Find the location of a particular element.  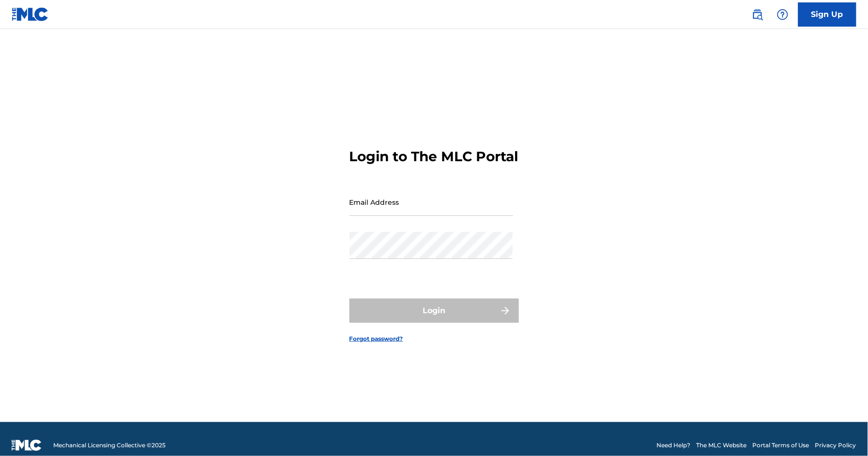

a: Forgot password? is located at coordinates (376, 339).